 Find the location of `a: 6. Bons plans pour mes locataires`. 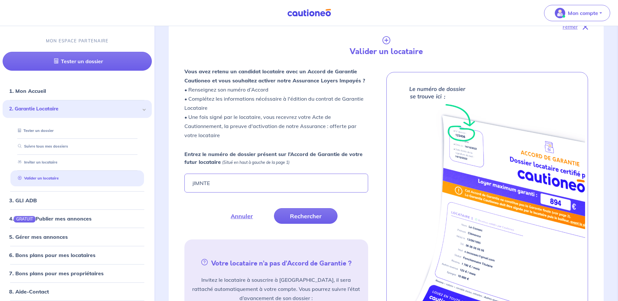

a: 6. Bons plans pour mes locataires is located at coordinates (52, 255).